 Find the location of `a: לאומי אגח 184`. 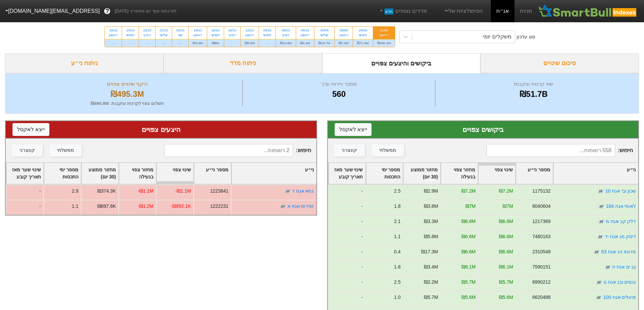

a: לאומי אגח 184 is located at coordinates (621, 206).